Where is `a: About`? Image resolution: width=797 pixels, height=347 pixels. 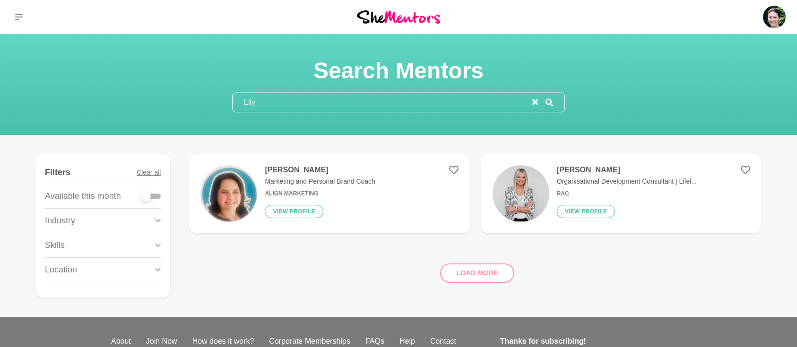
a: About is located at coordinates (121, 342).